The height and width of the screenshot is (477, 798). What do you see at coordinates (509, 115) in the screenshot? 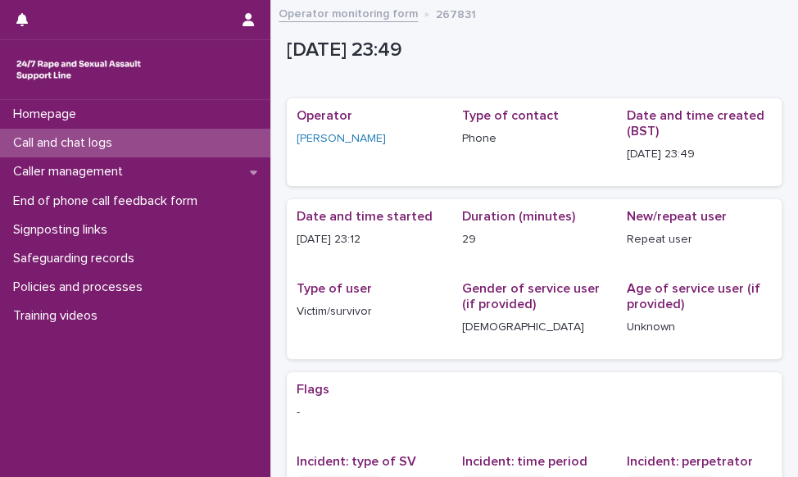
I see `span: Type of contact` at bounding box center [509, 115].